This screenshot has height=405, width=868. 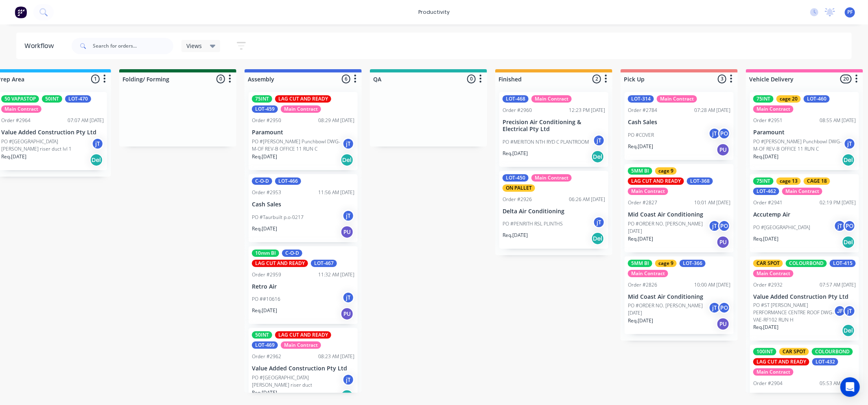 I want to click on div: LOT-366, so click(x=693, y=263).